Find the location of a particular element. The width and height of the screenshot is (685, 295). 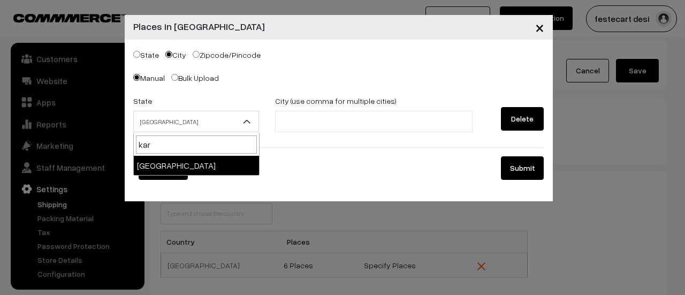

button: Delete is located at coordinates (523, 119).